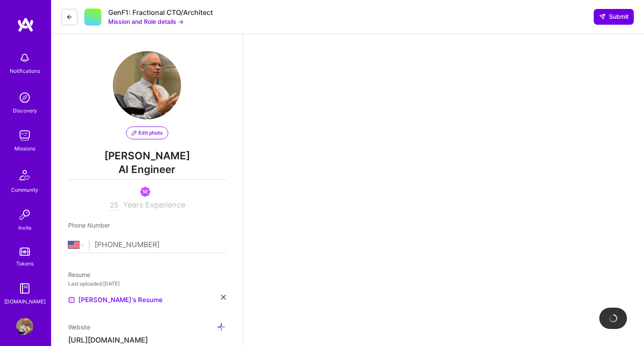  I want to click on button: Submit, so click(614, 16).